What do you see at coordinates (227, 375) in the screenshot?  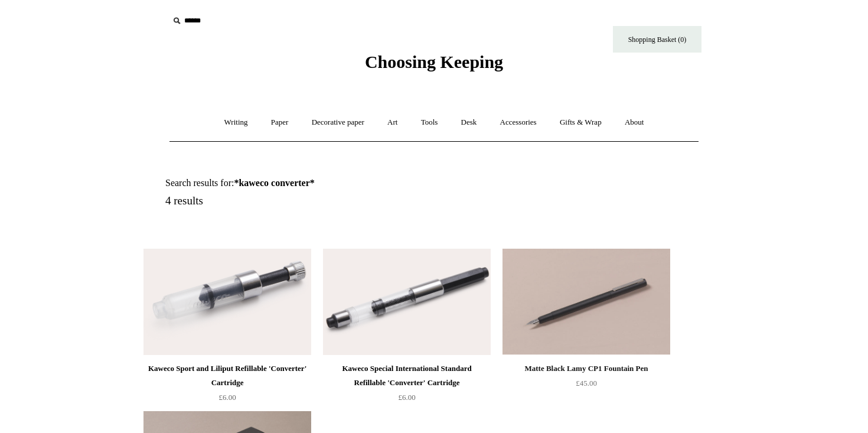 I see `div: Kaweco Sport and Liliput Refillable 'Converter' Cartridge` at bounding box center [227, 375].